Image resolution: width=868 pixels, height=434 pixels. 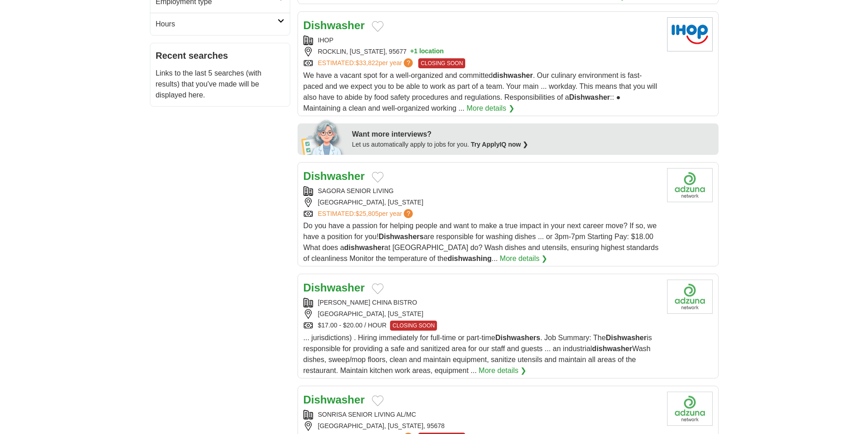 What do you see at coordinates (220, 23) in the screenshot?
I see `a: Hours` at bounding box center [220, 23].